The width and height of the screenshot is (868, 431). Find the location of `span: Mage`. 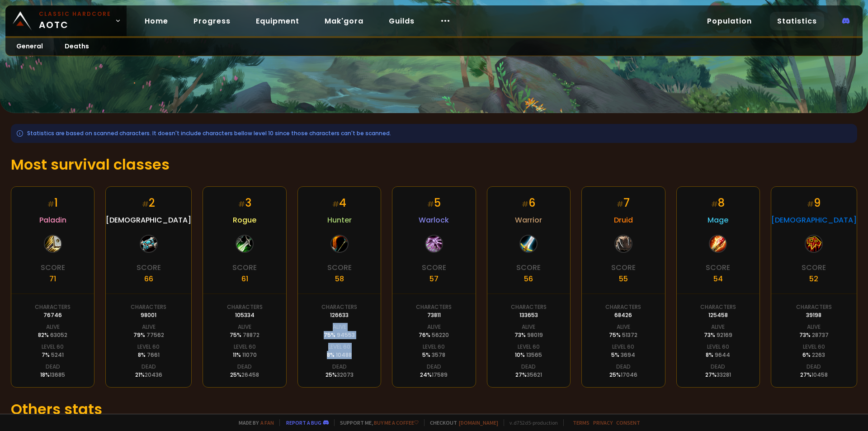

span: Mage is located at coordinates (718, 219).